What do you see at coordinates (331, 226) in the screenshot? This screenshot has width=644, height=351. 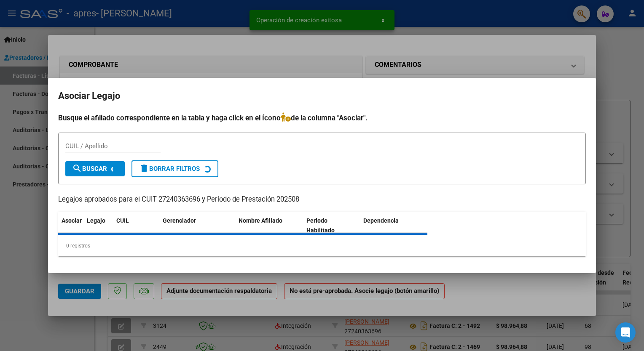 I see `datatable-header-cell: Periodo Habilitado` at bounding box center [331, 226].